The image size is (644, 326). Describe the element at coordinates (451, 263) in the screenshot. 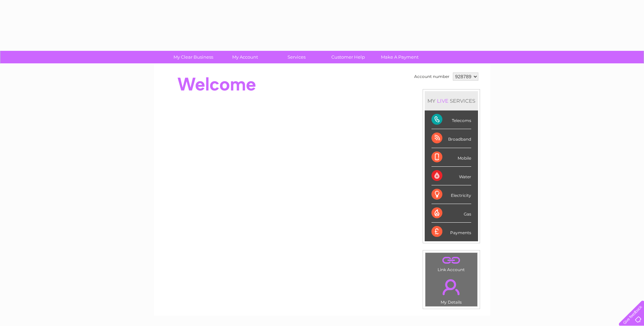

I see `td: Link Account` at that location.